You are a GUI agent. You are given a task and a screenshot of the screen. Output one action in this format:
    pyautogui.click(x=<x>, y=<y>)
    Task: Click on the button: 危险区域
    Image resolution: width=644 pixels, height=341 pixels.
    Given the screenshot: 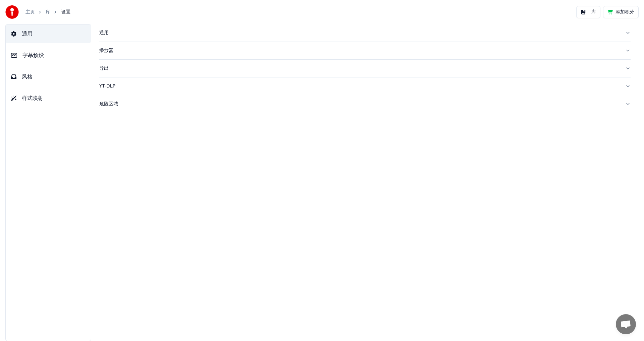 What is the action you would take?
    pyautogui.click(x=365, y=104)
    